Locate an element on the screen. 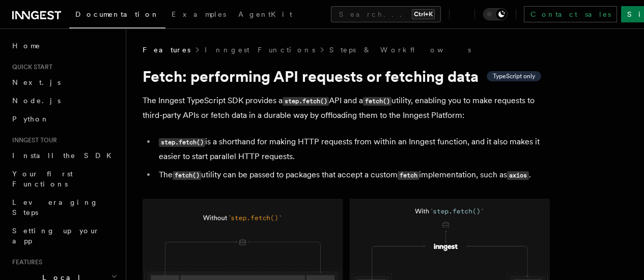 This screenshot has width=644, height=280. span: Node.js is located at coordinates (36, 101).